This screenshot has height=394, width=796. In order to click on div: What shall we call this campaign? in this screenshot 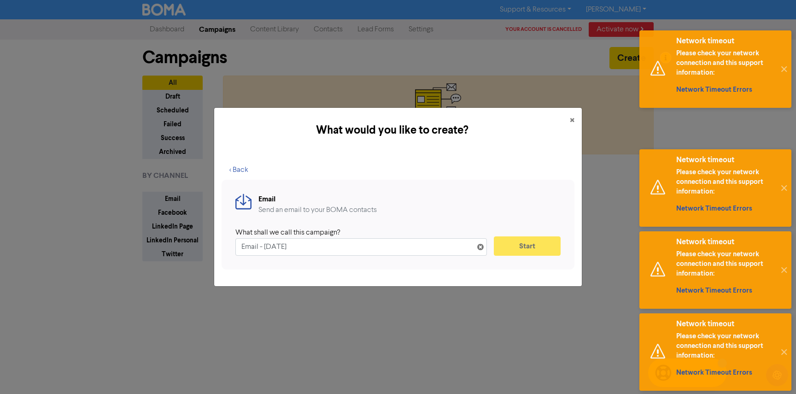, I will do `click(357, 233)`.